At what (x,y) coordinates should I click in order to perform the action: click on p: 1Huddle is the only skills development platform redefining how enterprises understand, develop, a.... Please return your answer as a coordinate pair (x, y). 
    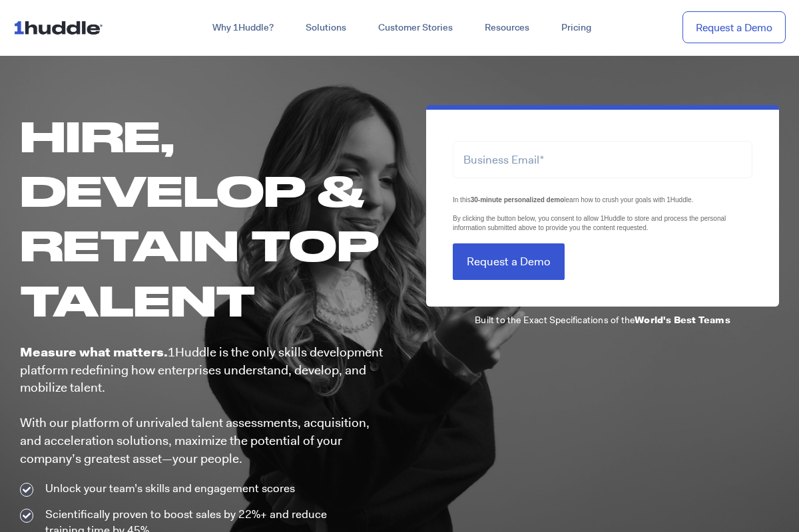
    Looking at the image, I should click on (203, 406).